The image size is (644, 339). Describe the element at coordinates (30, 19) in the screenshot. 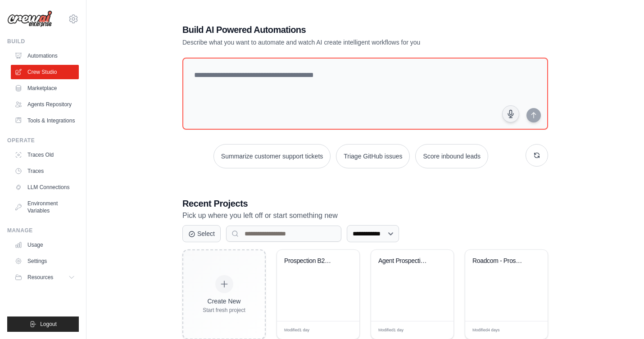

I see `img: Logo` at that location.